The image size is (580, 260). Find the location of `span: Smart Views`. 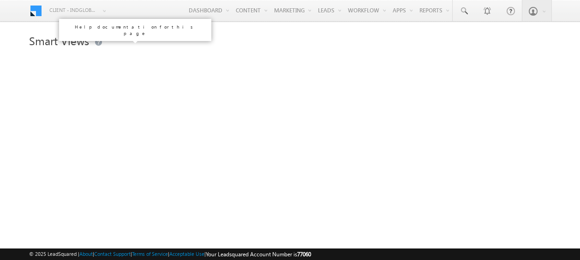

span: Smart Views is located at coordinates (59, 41).